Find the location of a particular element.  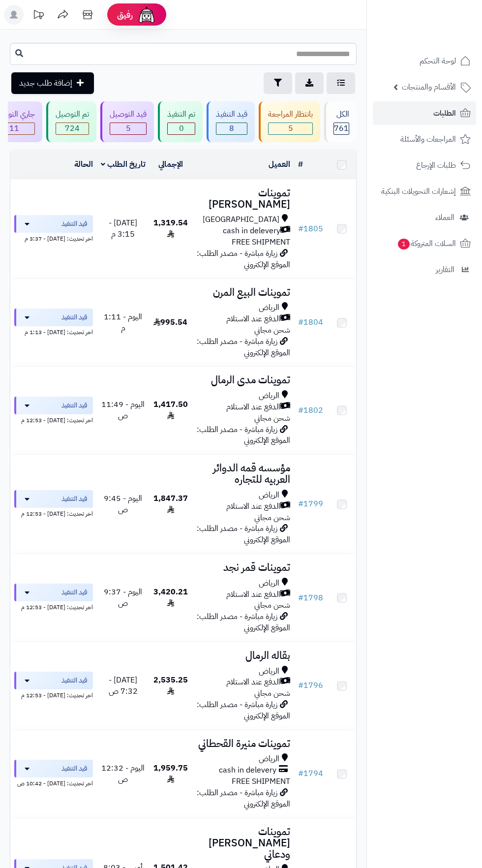

a: العملاء is located at coordinates (424, 217).